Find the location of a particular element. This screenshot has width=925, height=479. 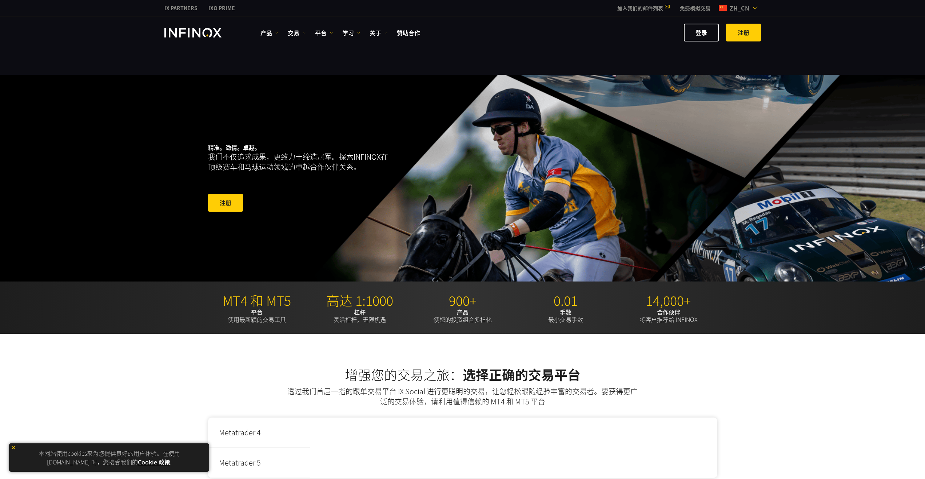

img: yellow close icon is located at coordinates (13, 448).